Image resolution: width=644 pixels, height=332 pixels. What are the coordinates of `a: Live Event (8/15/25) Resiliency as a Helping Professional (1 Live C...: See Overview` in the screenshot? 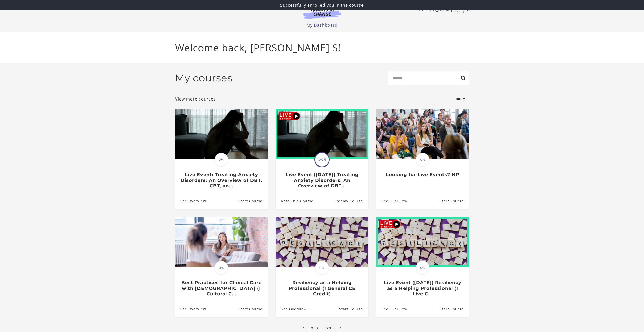 It's located at (392, 309).